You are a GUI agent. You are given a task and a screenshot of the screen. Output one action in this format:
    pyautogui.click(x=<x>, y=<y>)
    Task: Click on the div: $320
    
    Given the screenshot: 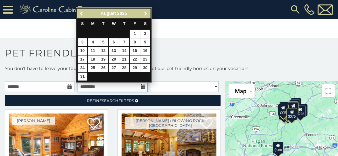 What is the action you would take?
    pyautogui.click(x=294, y=106)
    